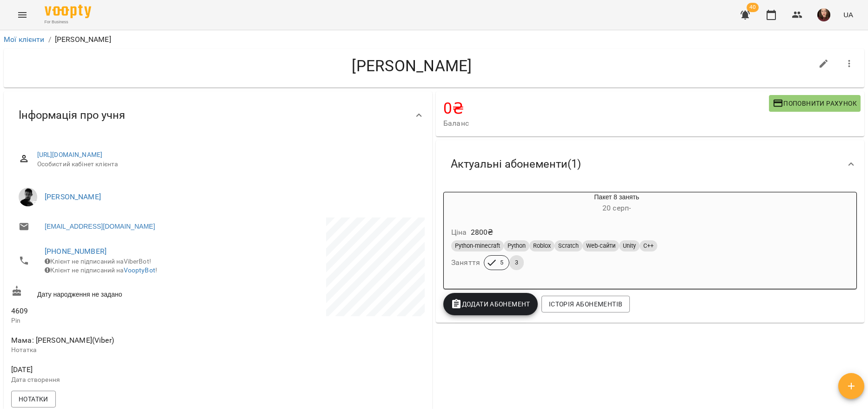  What do you see at coordinates (585, 304) in the screenshot?
I see `button: Історія абонементів` at bounding box center [585, 304].